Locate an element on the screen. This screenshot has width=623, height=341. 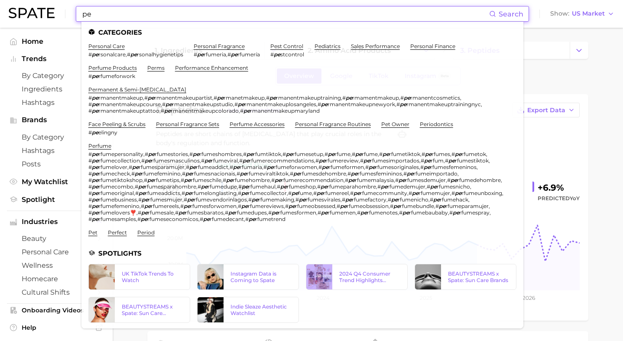
span: rfumetok is located at coordinates (474, 154).